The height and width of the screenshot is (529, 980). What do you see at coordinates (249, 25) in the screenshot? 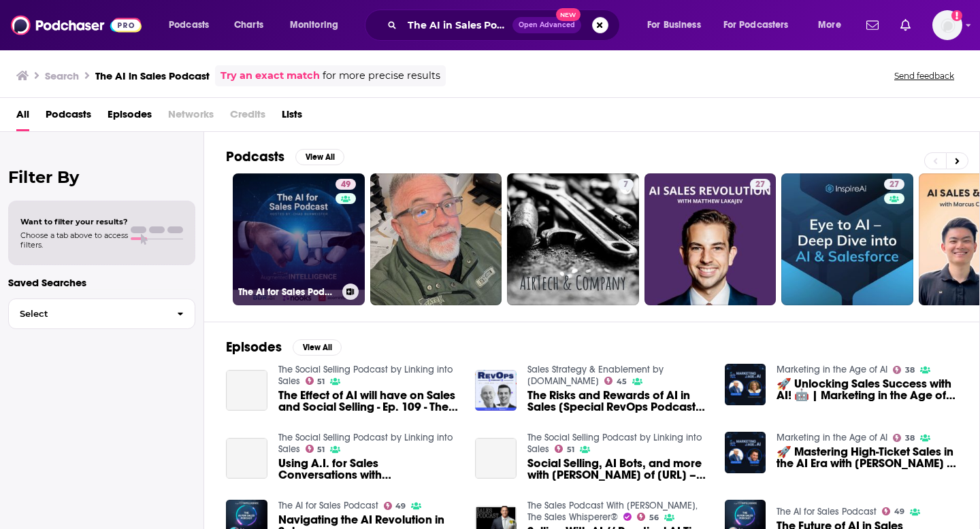
I see `span: Charts` at bounding box center [249, 25].